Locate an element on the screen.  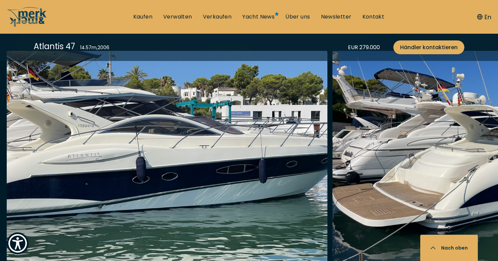
a: Über uns is located at coordinates (297, 17).